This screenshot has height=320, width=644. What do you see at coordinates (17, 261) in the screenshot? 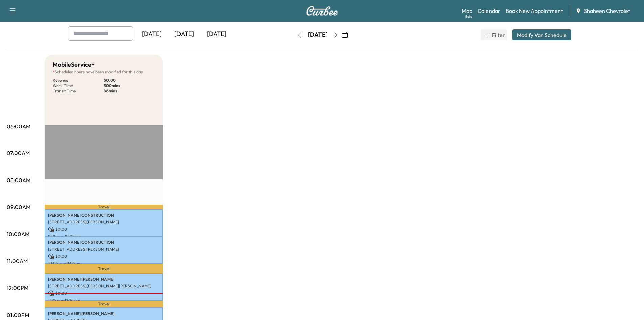
I see `p: 11:00AM` at bounding box center [17, 261].